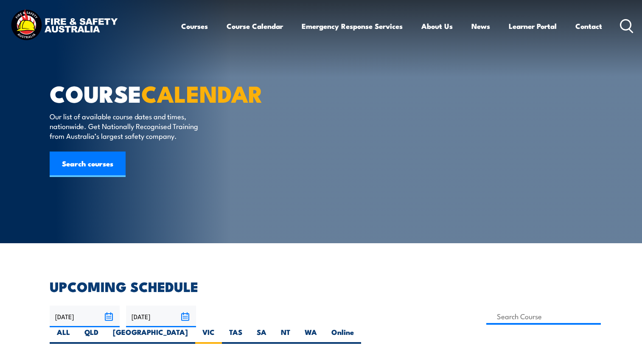  What do you see at coordinates (481, 26) in the screenshot?
I see `a: News` at bounding box center [481, 26].